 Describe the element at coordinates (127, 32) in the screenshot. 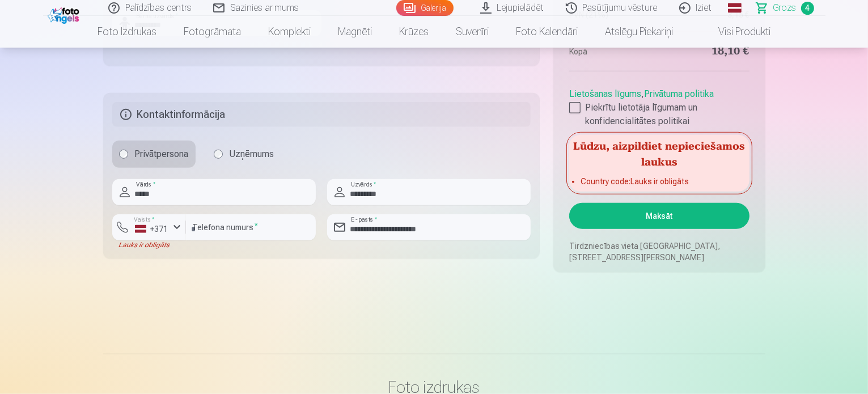

I see `a: Foto izdrukas` at that location.